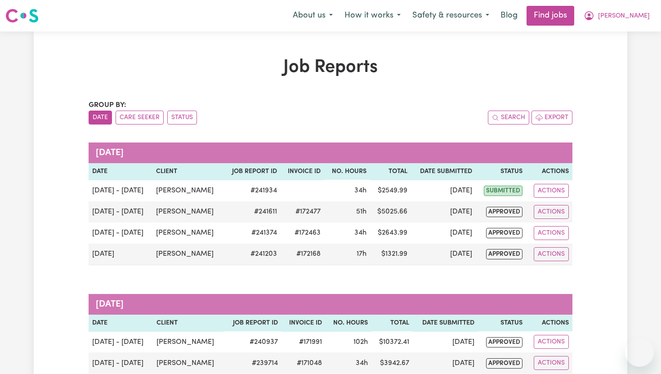 This screenshot has width=661, height=374. What do you see at coordinates (302, 233) in the screenshot?
I see `td: #172463` at bounding box center [302, 233].